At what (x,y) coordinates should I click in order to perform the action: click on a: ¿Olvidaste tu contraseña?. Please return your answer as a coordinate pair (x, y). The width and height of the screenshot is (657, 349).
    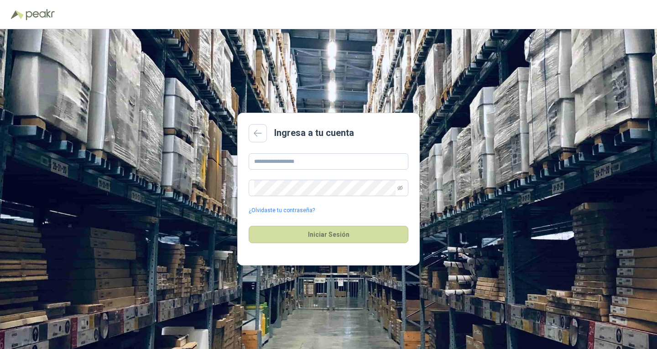
    Looking at the image, I should click on (281, 210).